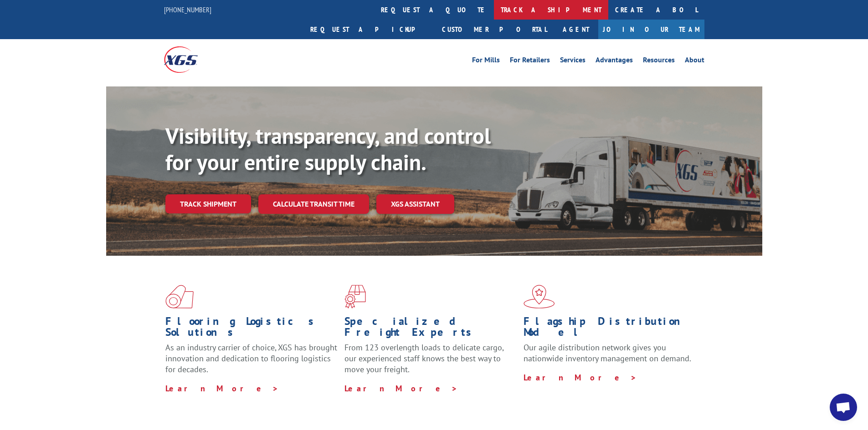 This screenshot has width=868, height=430. Describe the element at coordinates (615, 61) in the screenshot. I see `a: Advantages` at that location.